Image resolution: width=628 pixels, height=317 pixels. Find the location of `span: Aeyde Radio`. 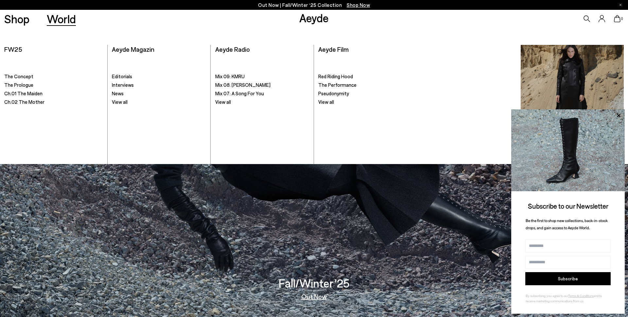

span: Aeyde Radio is located at coordinates (233, 49).